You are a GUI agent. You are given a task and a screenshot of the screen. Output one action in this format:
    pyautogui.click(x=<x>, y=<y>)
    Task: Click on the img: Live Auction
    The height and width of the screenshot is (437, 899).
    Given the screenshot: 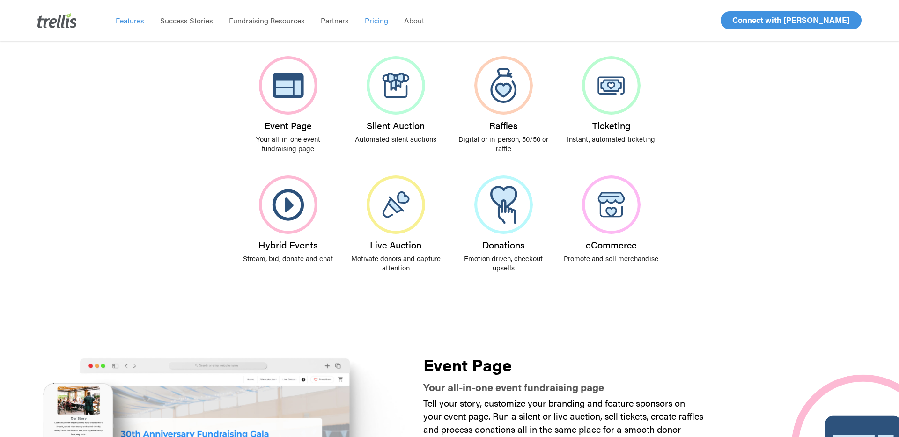 What is the action you would take?
    pyautogui.click(x=396, y=205)
    